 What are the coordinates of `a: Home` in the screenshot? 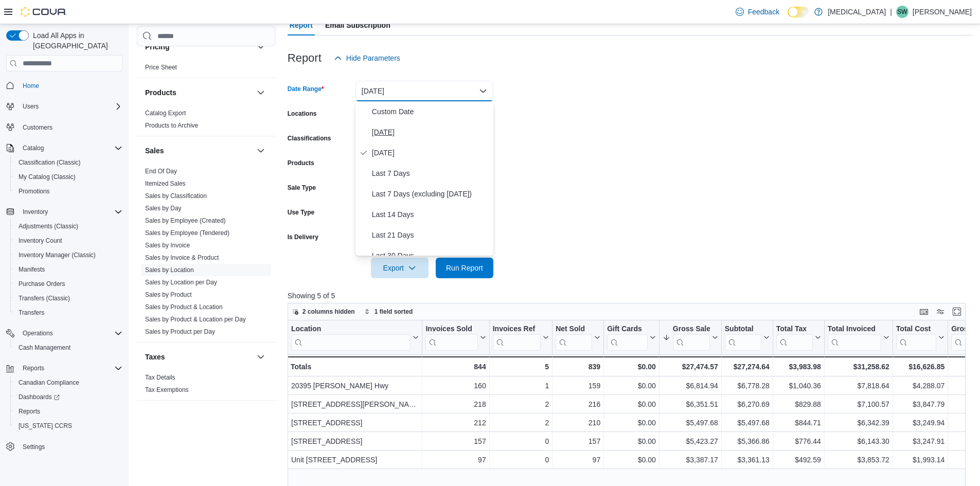 It's located at (31, 86).